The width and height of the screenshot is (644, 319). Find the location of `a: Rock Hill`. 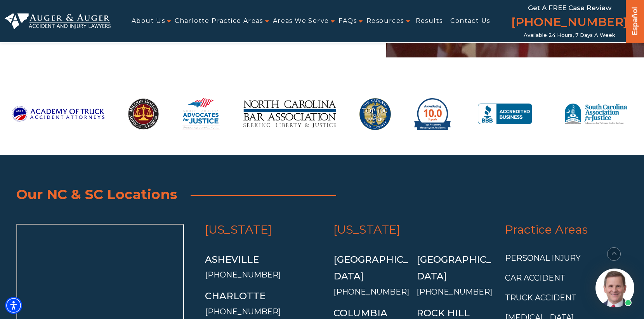

a: Rock Hill is located at coordinates (443, 313).